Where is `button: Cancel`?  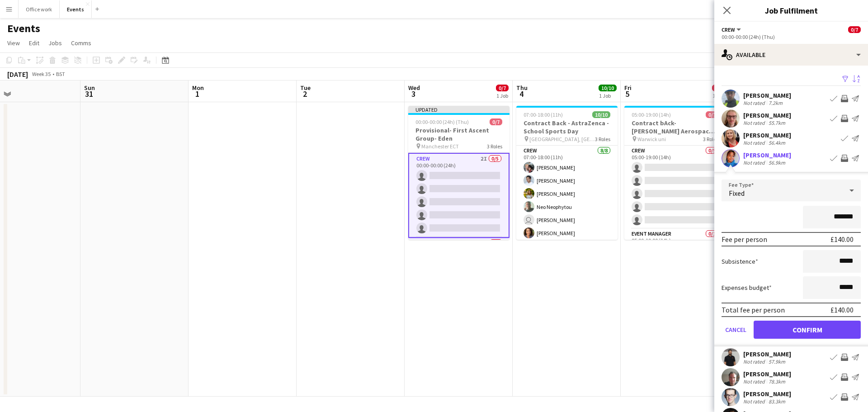 button: Cancel is located at coordinates (736, 330).